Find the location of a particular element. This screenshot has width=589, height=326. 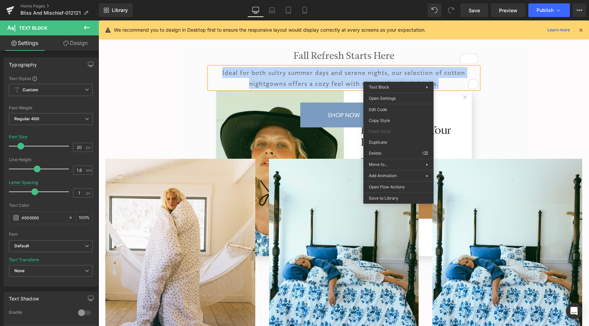

div: Text Transform is located at coordinates (24, 260).